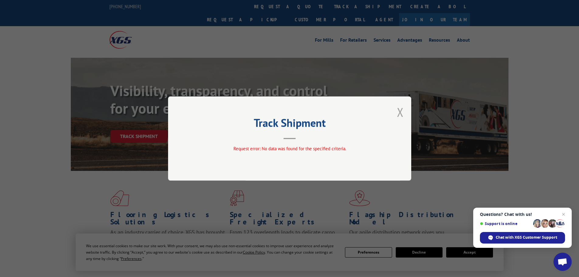 This screenshot has width=579, height=277. What do you see at coordinates (289, 148) in the screenshot?
I see `span: Request error: No data was found for the specified criteria.` at bounding box center [289, 148].